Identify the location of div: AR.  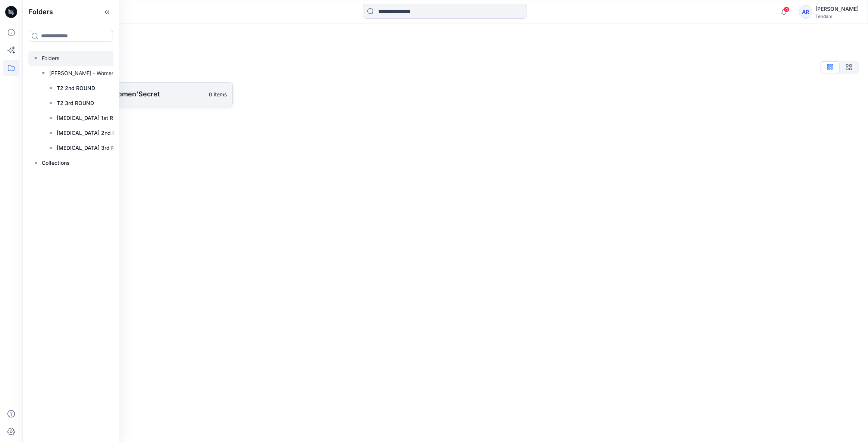
(806, 12).